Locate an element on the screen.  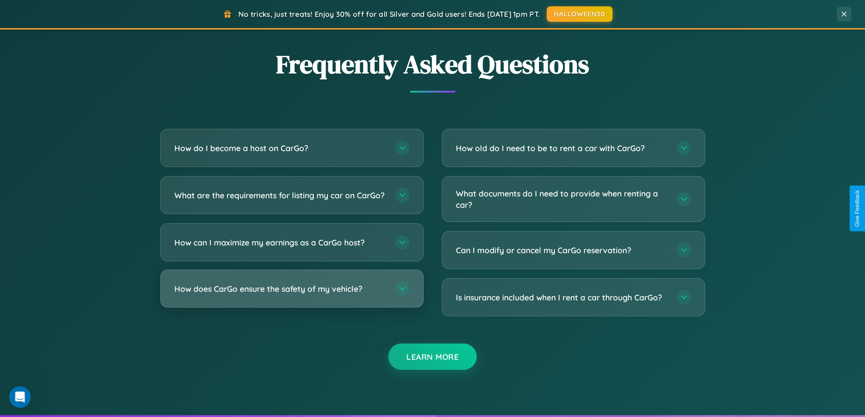
h3: How do I become a host on CarGo? is located at coordinates (280, 148).